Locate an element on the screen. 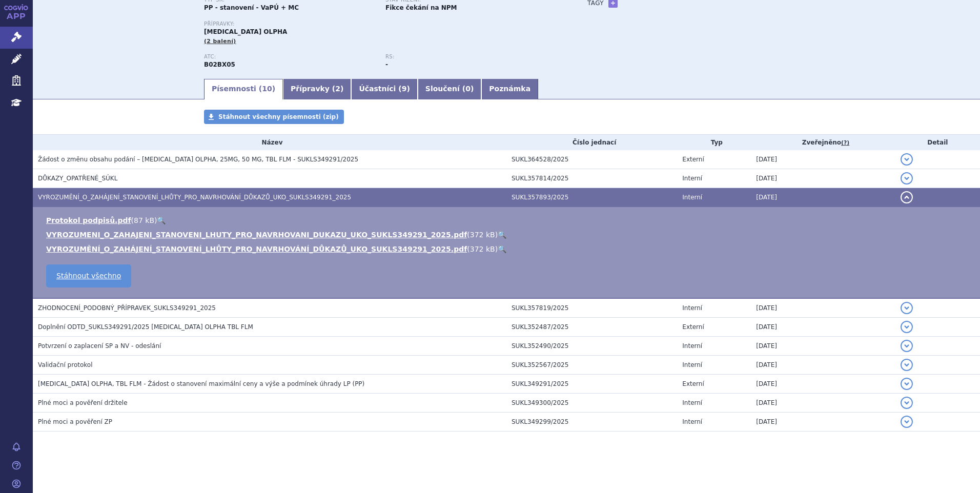 This screenshot has height=493, width=980. td: SUKL364528/2025 is located at coordinates (592, 160).